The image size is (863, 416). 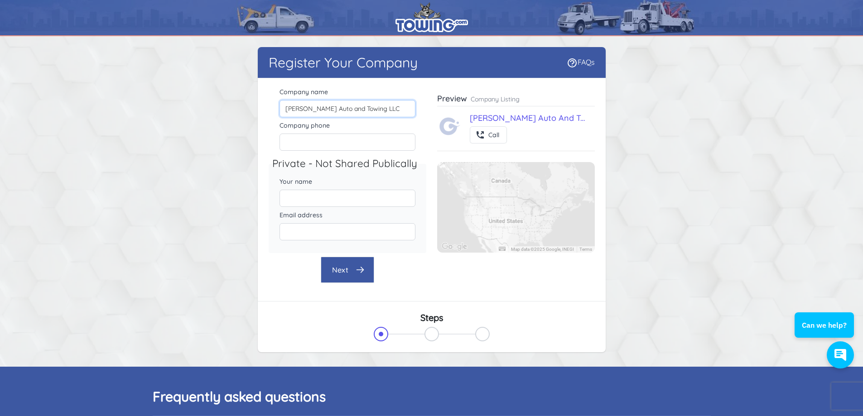 What do you see at coordinates (432, 397) in the screenshot?
I see `h2: Frequently asked questions` at bounding box center [432, 397].